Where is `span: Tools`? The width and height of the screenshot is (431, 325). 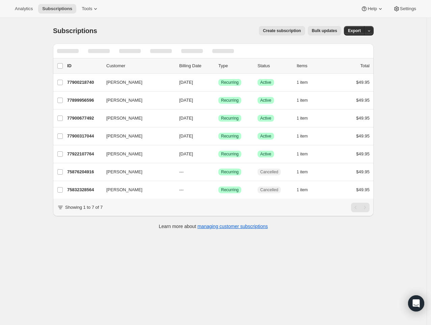 span: Tools is located at coordinates (87, 9).